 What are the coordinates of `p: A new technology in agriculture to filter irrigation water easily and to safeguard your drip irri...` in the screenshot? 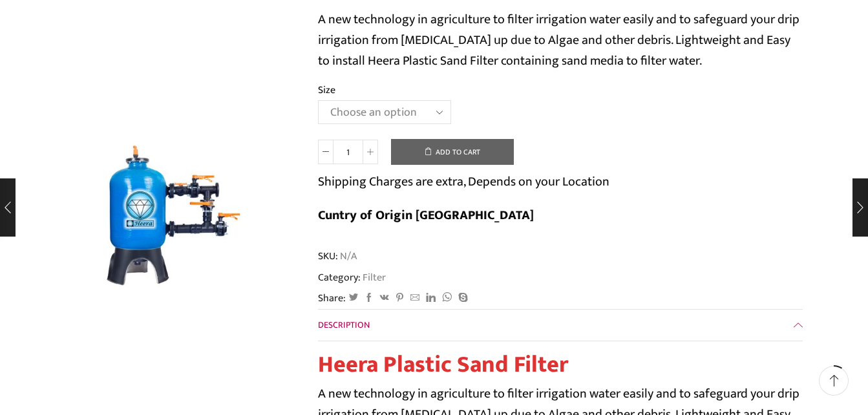 It's located at (561, 40).